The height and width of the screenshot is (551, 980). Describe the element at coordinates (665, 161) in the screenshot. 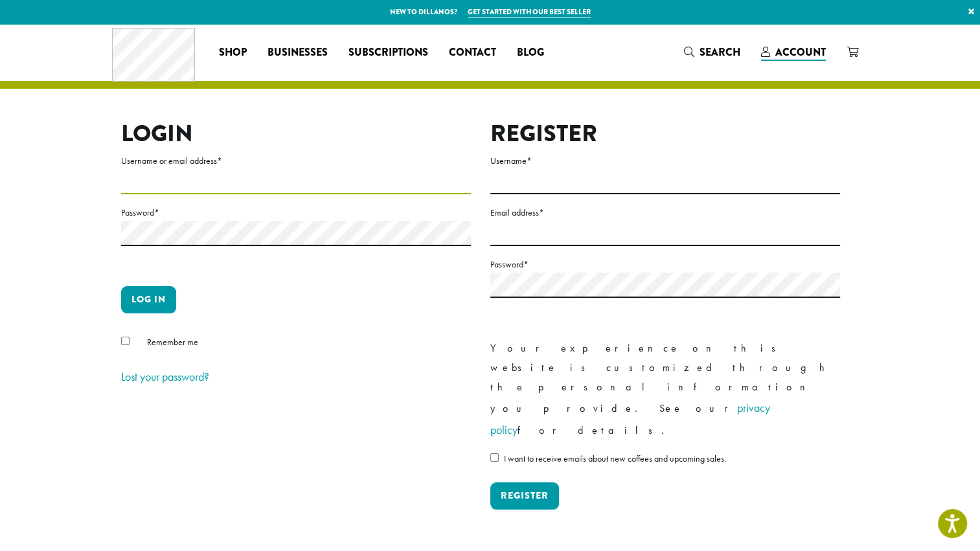

I see `label: Username` at that location.